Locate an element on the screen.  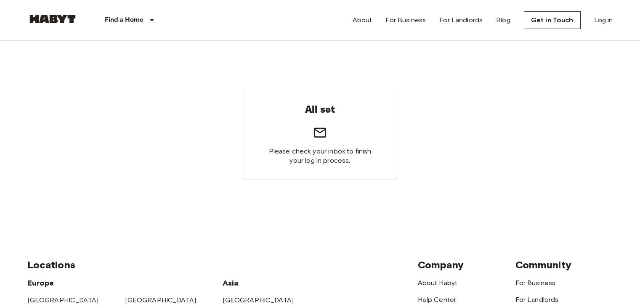
a: About is located at coordinates (363, 20).